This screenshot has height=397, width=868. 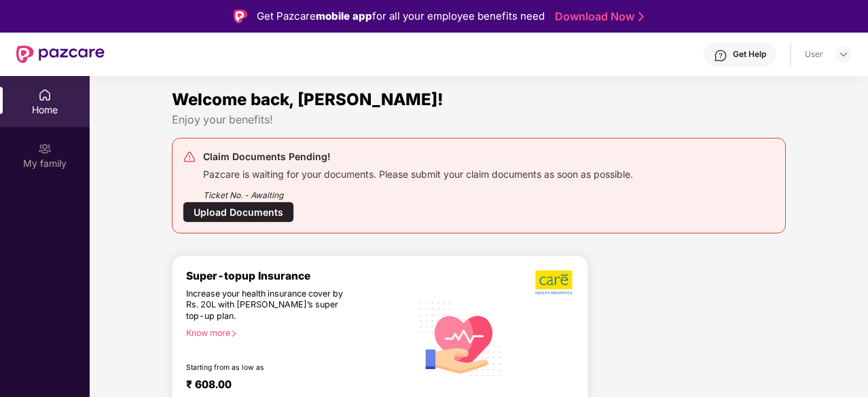 What do you see at coordinates (270, 368) in the screenshot?
I see `div: Starting from as low as` at bounding box center [270, 368].